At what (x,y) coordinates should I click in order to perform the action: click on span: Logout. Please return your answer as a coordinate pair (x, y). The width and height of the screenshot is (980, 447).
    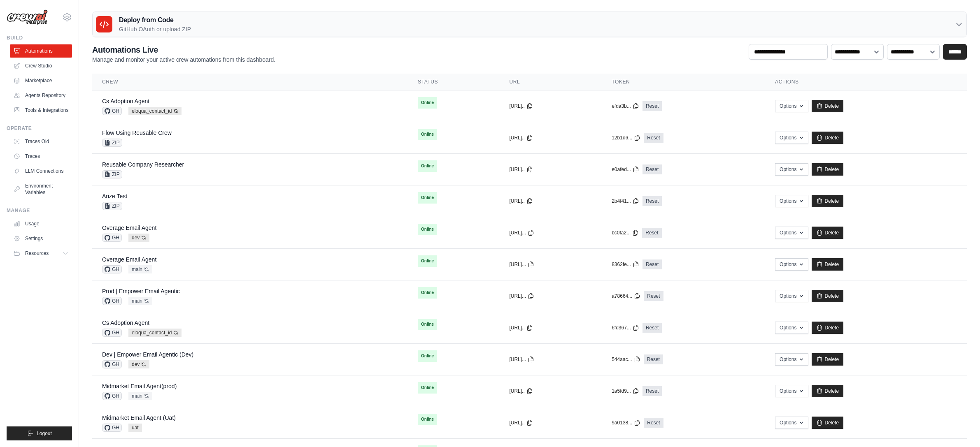
    Looking at the image, I should click on (44, 434).